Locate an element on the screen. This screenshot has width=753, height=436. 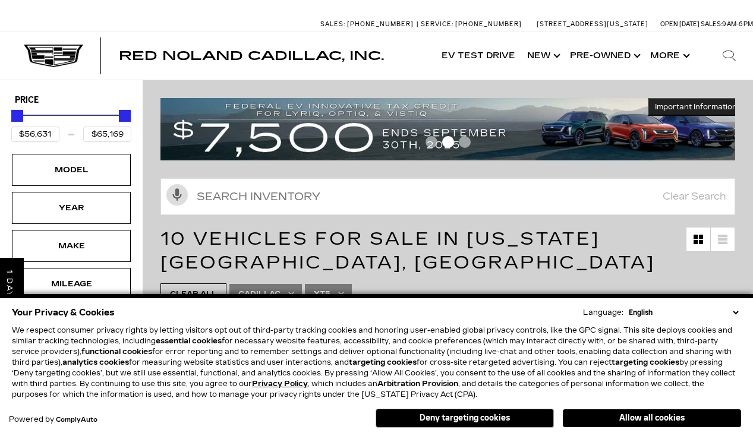
strong: functional cookies is located at coordinates (116, 352).